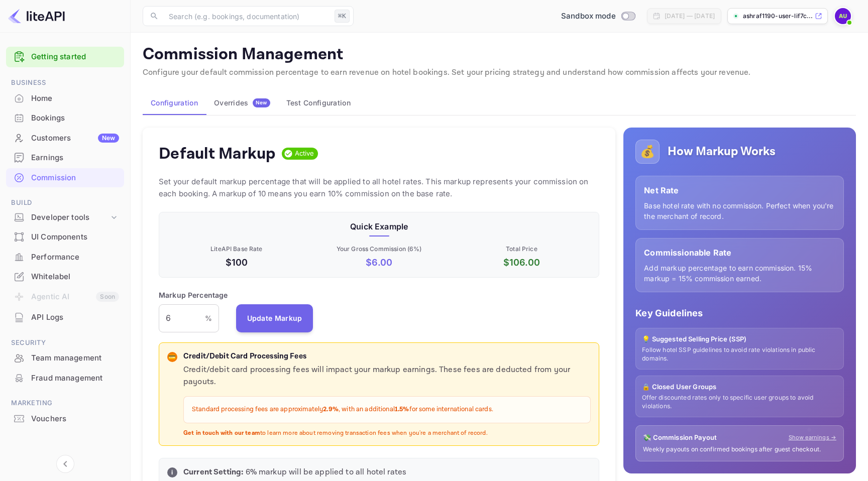  I want to click on p: Credit/Debit Card Processing Fees, so click(387, 357).